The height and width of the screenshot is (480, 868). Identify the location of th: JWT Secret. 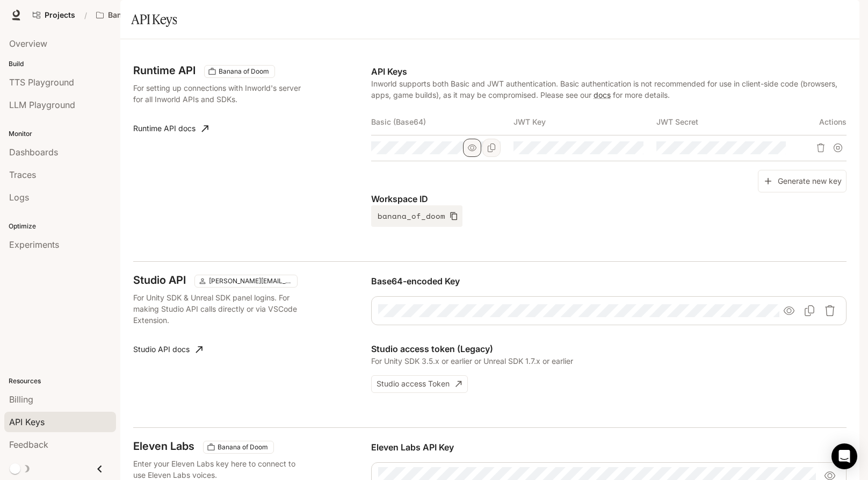
(728, 122).